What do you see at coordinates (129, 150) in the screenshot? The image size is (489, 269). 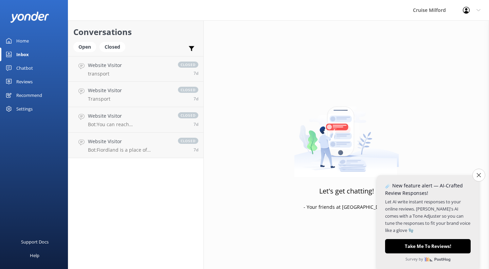 I see `p: Bot: Fiordland is a place of breathtaking beauty and wonder, with its dramatic landscapes carved ...` at bounding box center [129, 150].